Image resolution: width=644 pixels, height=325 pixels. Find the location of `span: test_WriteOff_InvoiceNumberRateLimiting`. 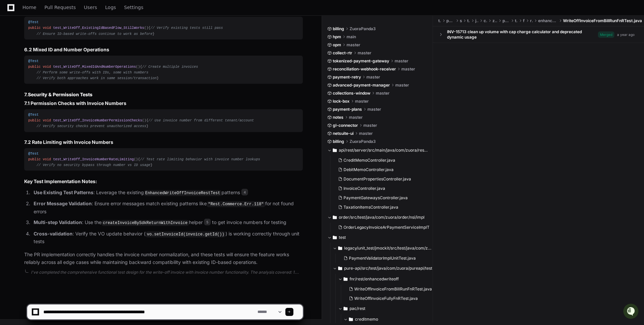

span: test_WriteOff_InvoiceNumberRateLimiting is located at coordinates (94, 159).